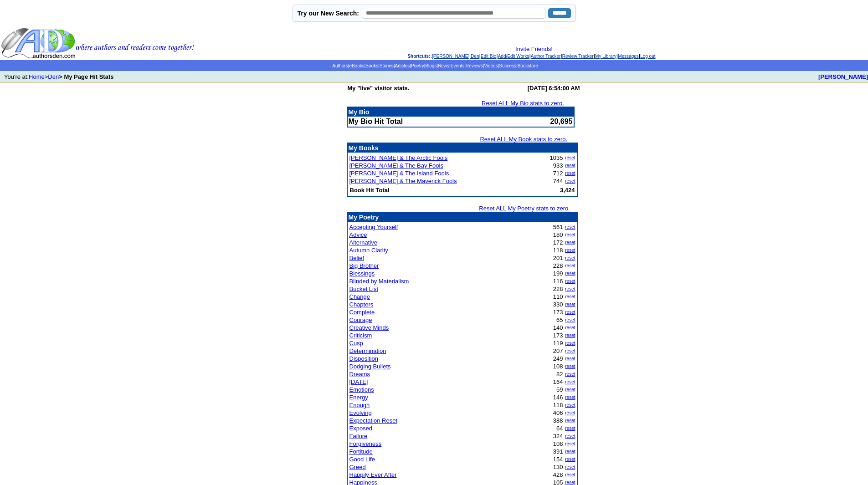 This screenshot has width=868, height=485. I want to click on a: Fortitude, so click(361, 452).